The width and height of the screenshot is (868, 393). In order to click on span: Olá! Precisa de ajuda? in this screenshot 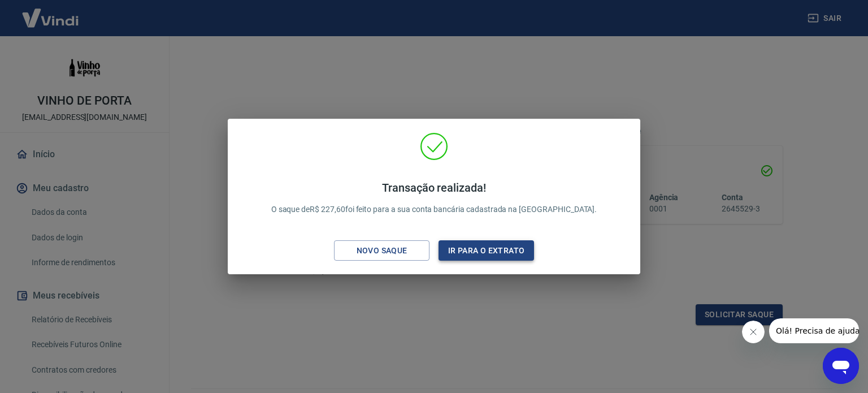, I will do `click(51, 13)`.